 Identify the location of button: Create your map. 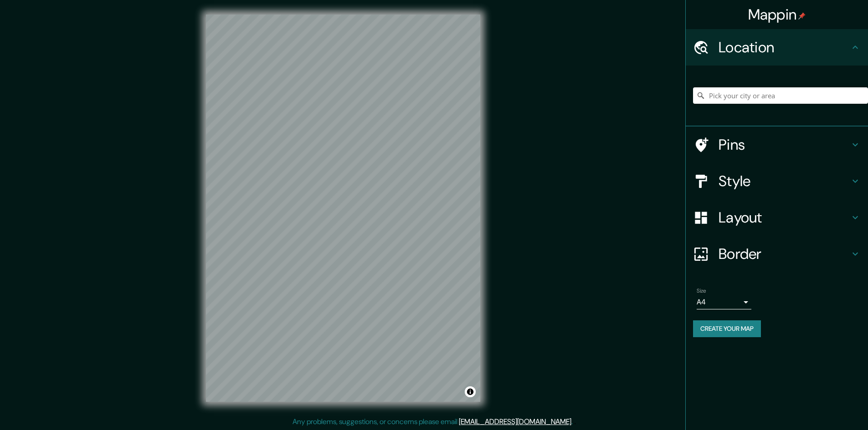
(727, 329).